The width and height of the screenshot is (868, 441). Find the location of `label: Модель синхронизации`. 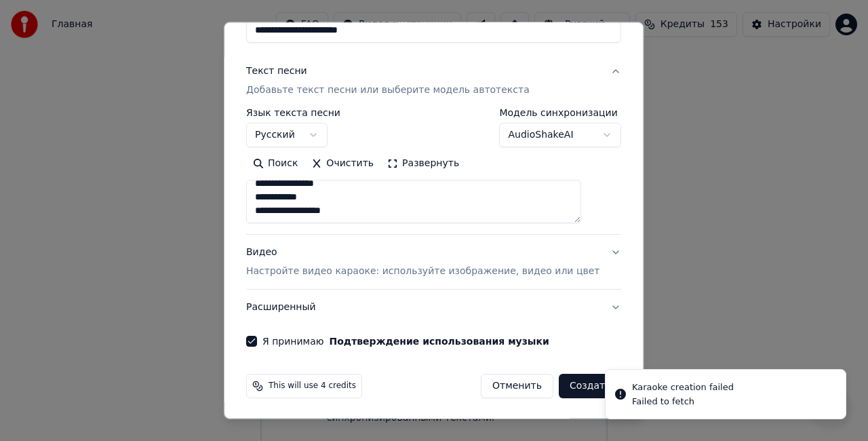

label: Модель синхронизации is located at coordinates (561, 112).